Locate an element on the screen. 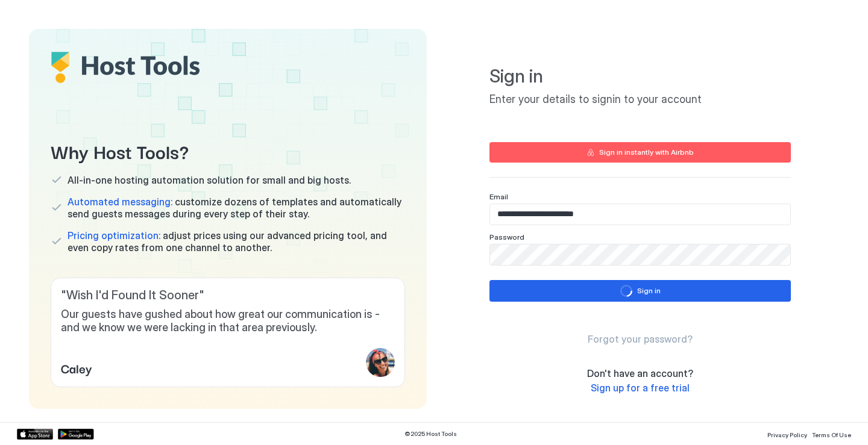  span: Password is located at coordinates (507, 237).